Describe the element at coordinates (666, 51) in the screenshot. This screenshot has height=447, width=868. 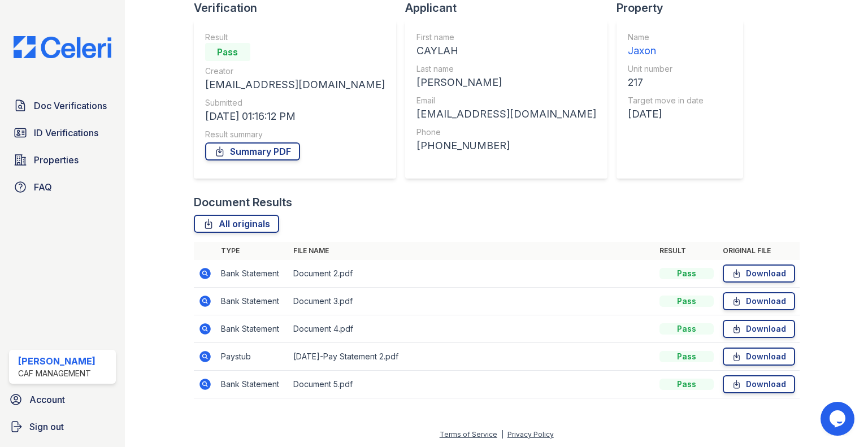
I see `div: Jaxon` at that location.